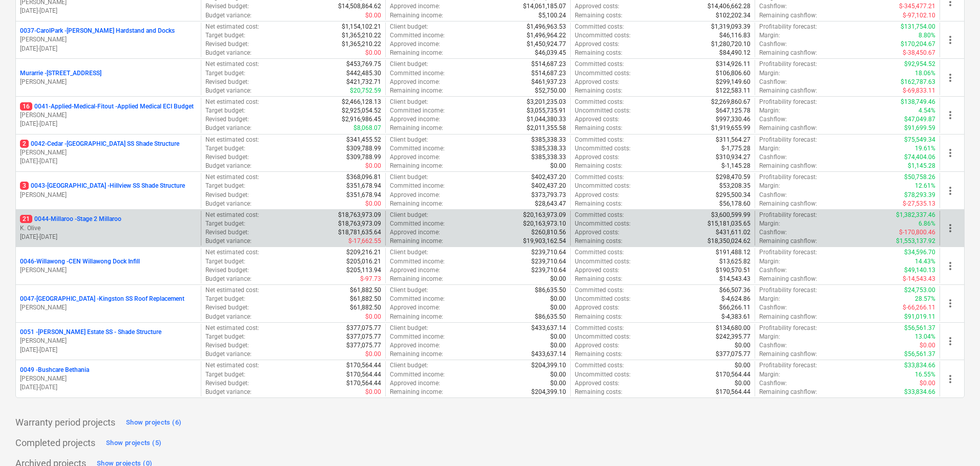 The height and width of the screenshot is (466, 980). Describe the element at coordinates (546, 128) in the screenshot. I see `p: $2,011,355.58` at that location.